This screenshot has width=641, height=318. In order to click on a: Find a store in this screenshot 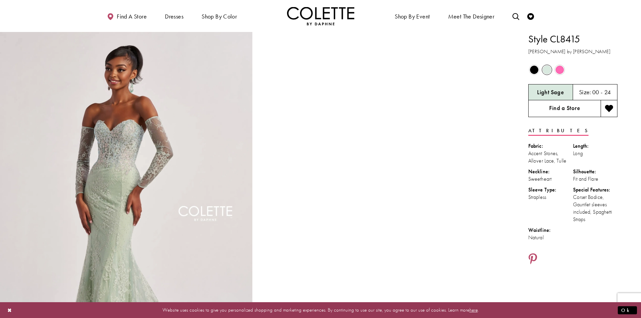, I will do `click(127, 16)`.